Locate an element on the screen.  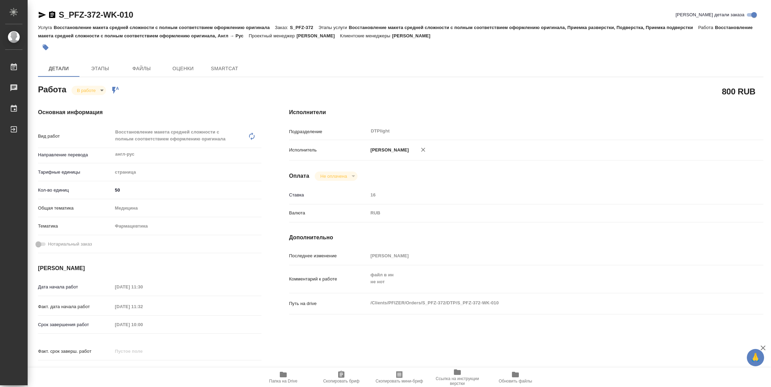
span: Файлы is located at coordinates (142, 68).